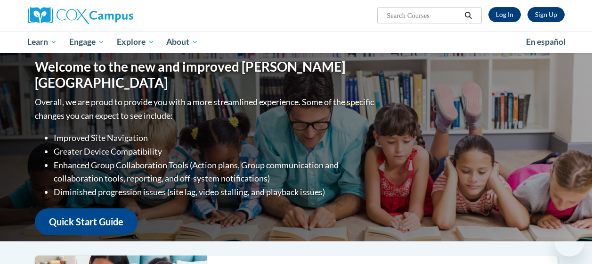 This screenshot has height=264, width=592. What do you see at coordinates (42, 42) in the screenshot?
I see `span: Learn` at bounding box center [42, 42].